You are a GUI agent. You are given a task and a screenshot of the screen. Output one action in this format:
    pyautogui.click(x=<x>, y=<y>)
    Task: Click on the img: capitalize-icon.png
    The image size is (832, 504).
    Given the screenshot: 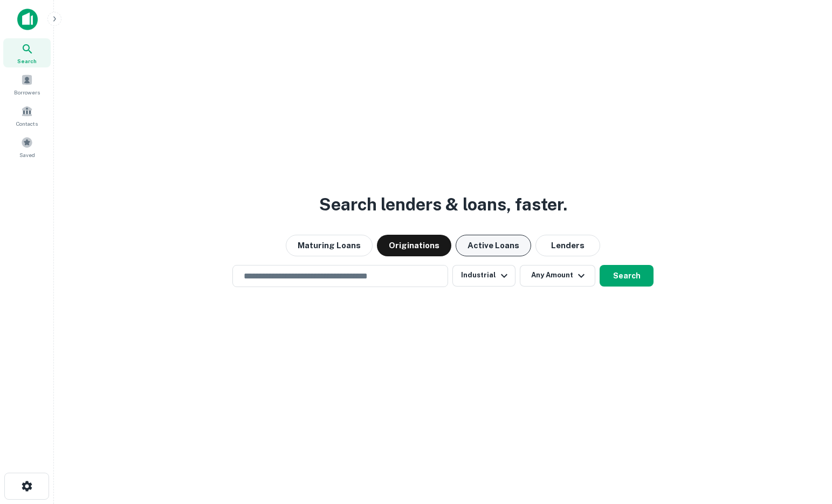 What is the action you would take?
    pyautogui.click(x=27, y=20)
    